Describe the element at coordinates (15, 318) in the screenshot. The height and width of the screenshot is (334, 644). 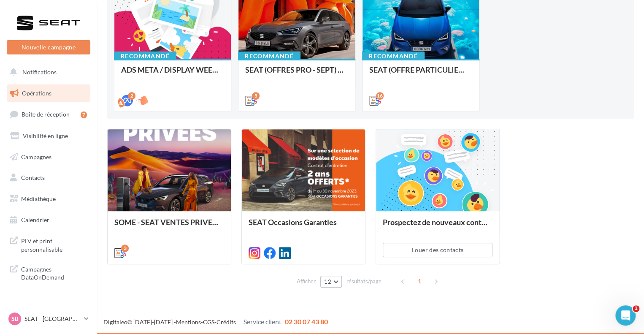
I see `span: SB` at that location.